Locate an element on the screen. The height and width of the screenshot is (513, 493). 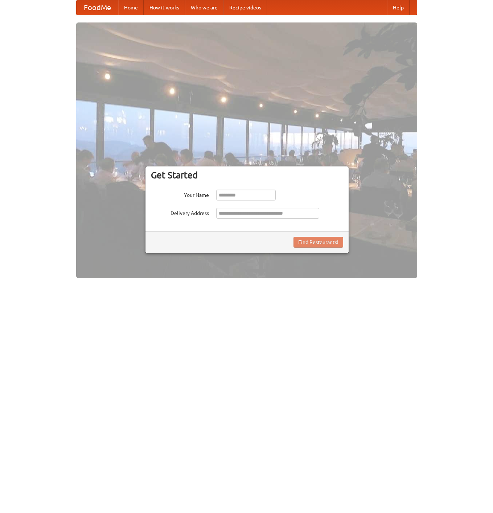
a: Who we are is located at coordinates (204, 8).